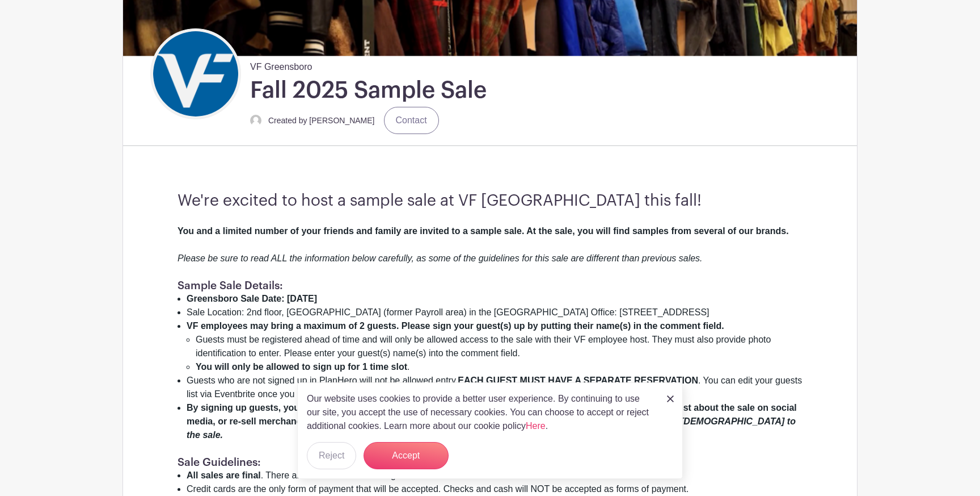  What do you see at coordinates (224, 475) in the screenshot?
I see `strong: All sales are final` at bounding box center [224, 475].